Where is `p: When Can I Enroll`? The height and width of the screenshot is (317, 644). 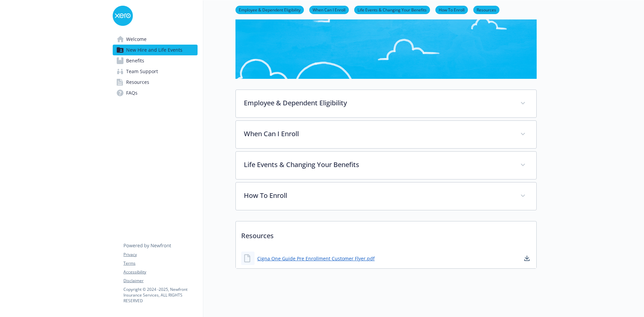 p: When Can I Enroll is located at coordinates (378, 134).